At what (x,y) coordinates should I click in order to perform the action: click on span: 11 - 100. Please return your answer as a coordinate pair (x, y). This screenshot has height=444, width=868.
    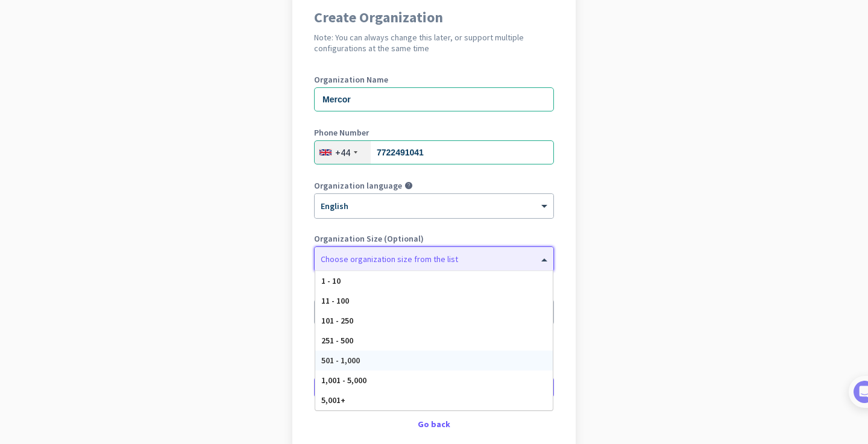
    Looking at the image, I should click on (335, 301).